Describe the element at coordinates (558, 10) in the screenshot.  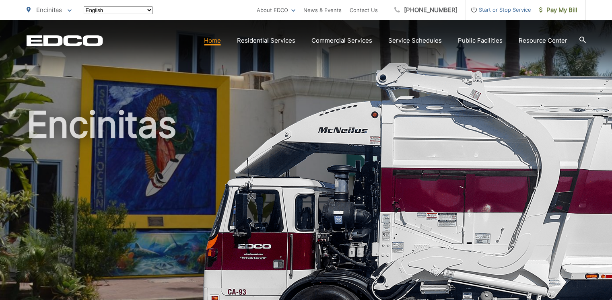
I see `span: Pay My Bill` at that location.